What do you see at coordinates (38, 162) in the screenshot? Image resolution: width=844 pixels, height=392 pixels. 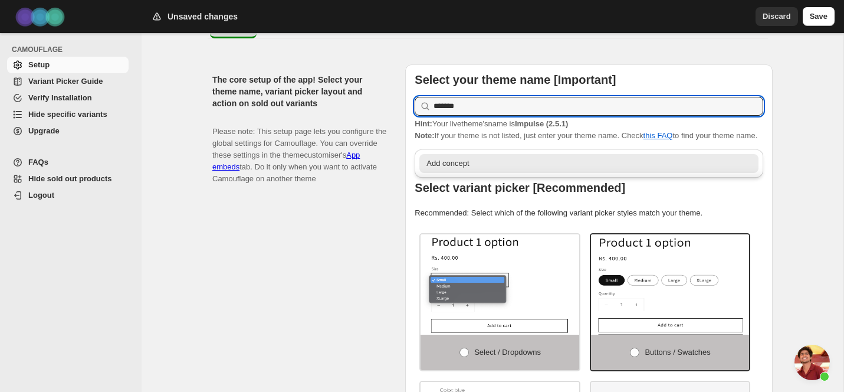 I see `span: FAQs` at bounding box center [38, 162].